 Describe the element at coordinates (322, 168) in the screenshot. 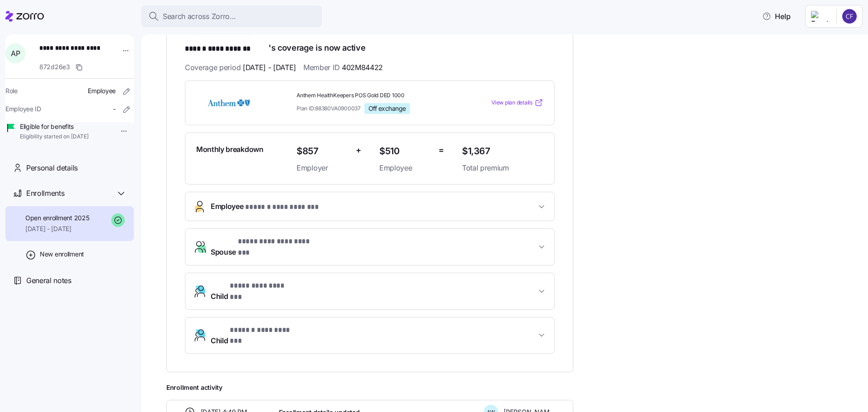

I see `span: Employer` at that location.